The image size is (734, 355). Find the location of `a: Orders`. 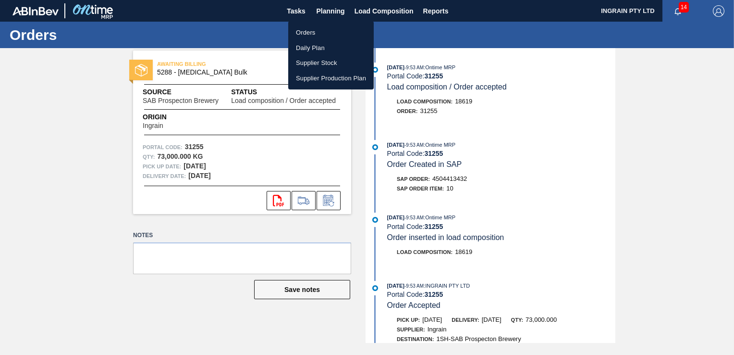

a: Orders is located at coordinates (331, 33).